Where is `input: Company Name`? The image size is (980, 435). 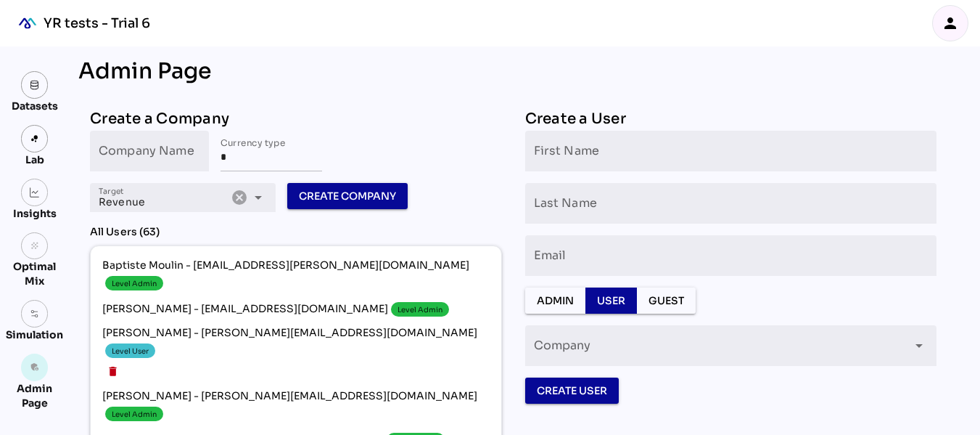
input: Company Name is located at coordinates (149, 151).